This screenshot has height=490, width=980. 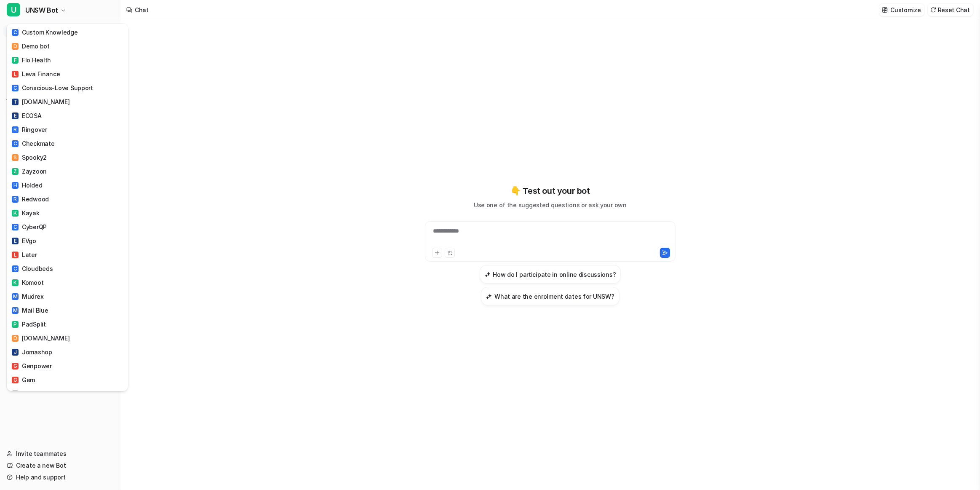 I want to click on div: Flo Health, so click(x=31, y=60).